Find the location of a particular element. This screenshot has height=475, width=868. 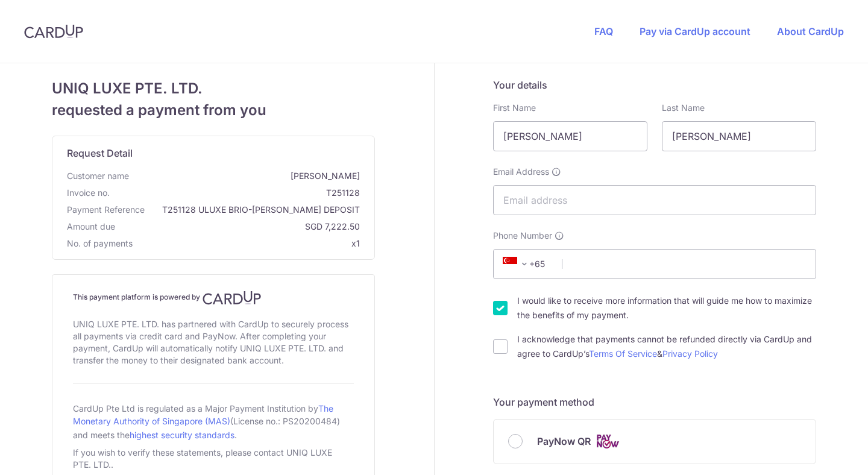

a: Pay via CardUp account is located at coordinates (695, 31).